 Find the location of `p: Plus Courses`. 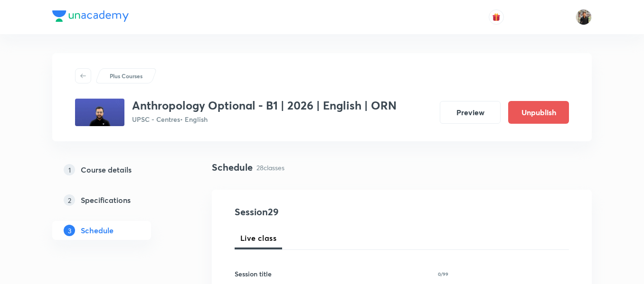

p: Plus Courses is located at coordinates (126, 76).